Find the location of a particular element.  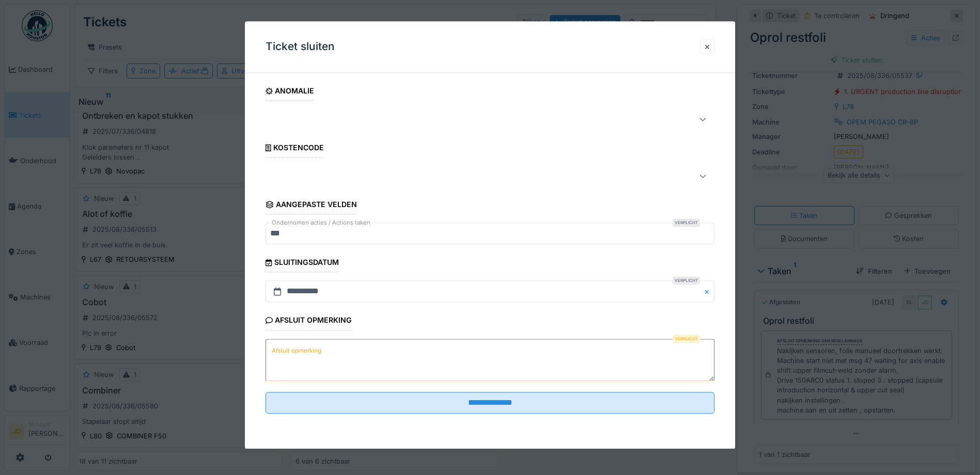

label: Ondernomen acties / Actions taken is located at coordinates (321, 223).